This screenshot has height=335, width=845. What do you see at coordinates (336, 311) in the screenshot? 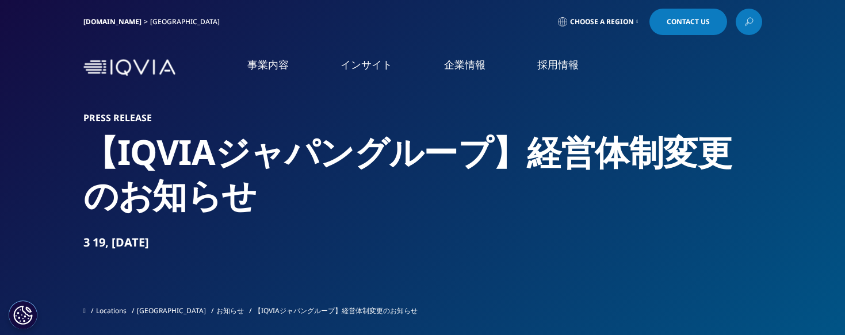
I see `span: 【IQVIAジャパングループ】経営体制変更のお知らせ` at bounding box center [336, 311].